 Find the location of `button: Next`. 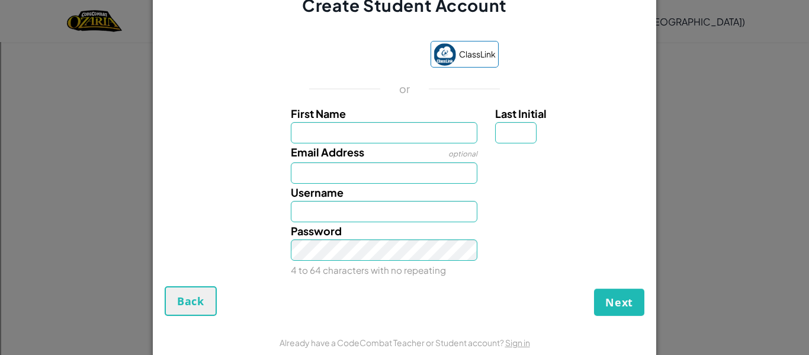

button: Next is located at coordinates (619, 302).